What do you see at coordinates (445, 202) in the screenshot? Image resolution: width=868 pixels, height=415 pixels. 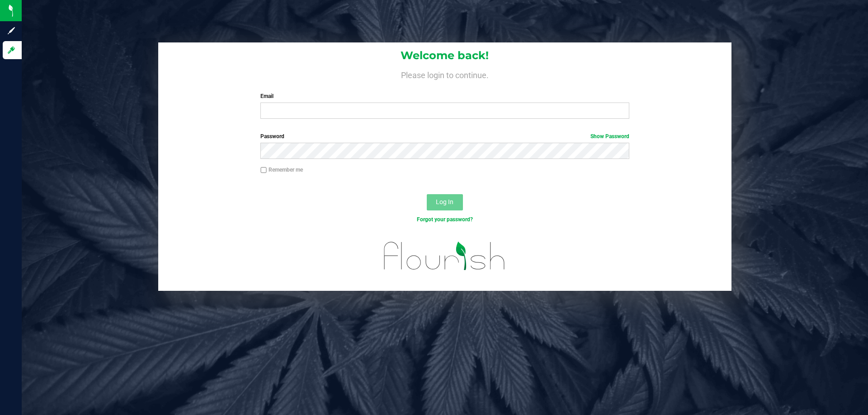 I see `button: Log In` at bounding box center [445, 202].